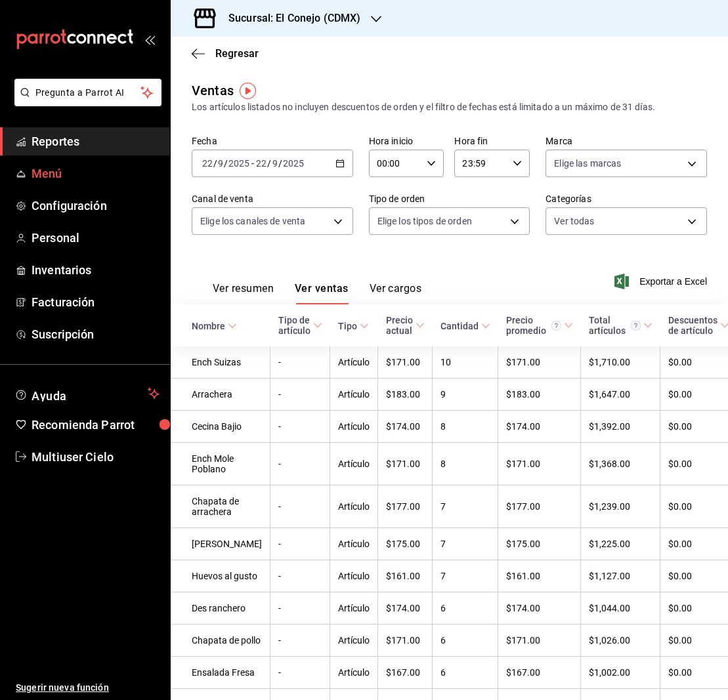 The image size is (728, 700). I want to click on span: Elige los tipos de orden, so click(425, 221).